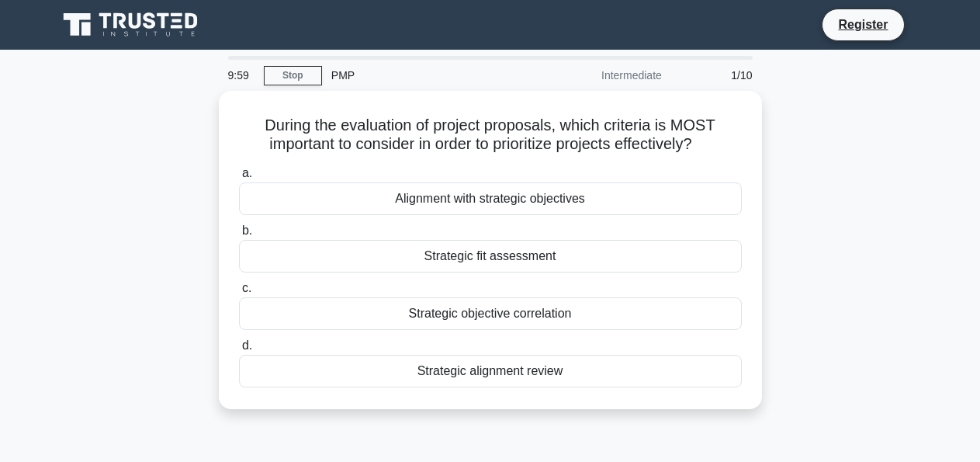 The width and height of the screenshot is (980, 462). Describe the element at coordinates (246, 172) in the screenshot. I see `span: a.` at that location.